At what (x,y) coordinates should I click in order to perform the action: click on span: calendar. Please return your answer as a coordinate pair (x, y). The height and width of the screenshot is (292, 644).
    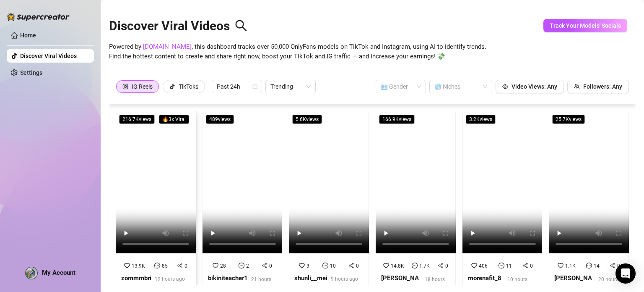
    Looking at the image, I should click on (255, 87).